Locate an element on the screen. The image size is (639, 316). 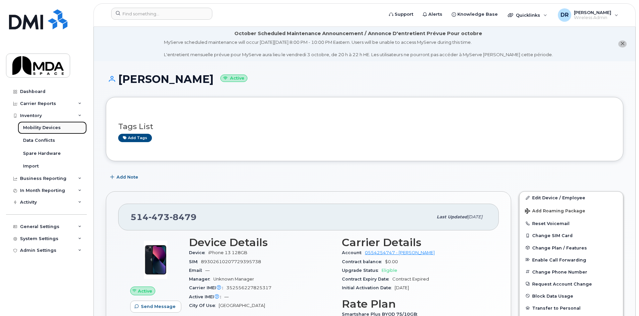
span: Add Note is located at coordinates (127, 177).